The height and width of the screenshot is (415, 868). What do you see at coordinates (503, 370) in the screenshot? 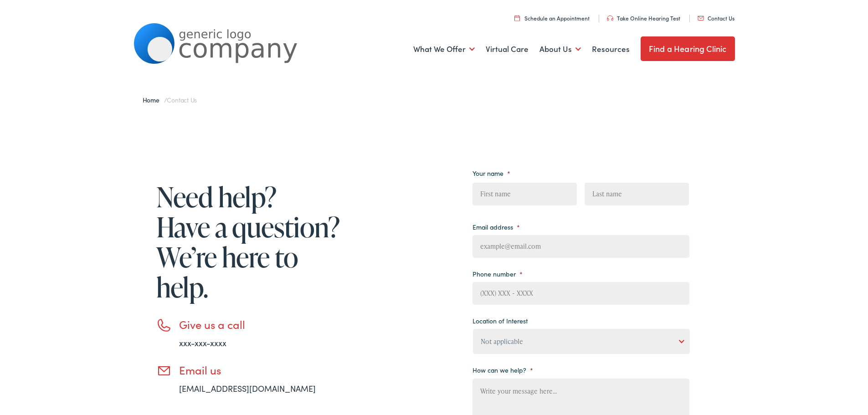
I see `label: How can we help?` at bounding box center [503, 370].